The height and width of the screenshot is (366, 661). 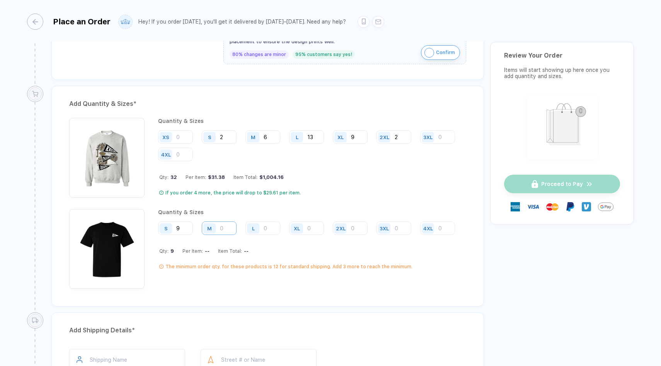 I want to click on img: icon, so click(x=429, y=53).